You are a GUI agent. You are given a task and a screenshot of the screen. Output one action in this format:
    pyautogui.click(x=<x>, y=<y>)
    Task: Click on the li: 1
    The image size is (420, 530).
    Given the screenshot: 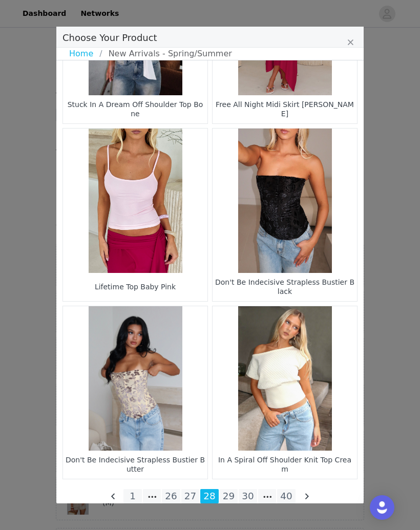 What is the action you would take?
    pyautogui.click(x=133, y=495)
    